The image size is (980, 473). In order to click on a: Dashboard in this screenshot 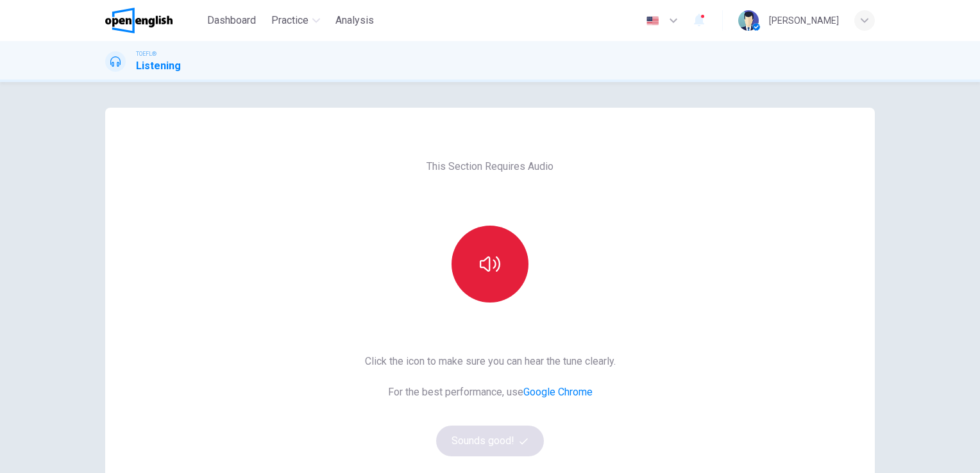, I will do `click(232, 20)`.